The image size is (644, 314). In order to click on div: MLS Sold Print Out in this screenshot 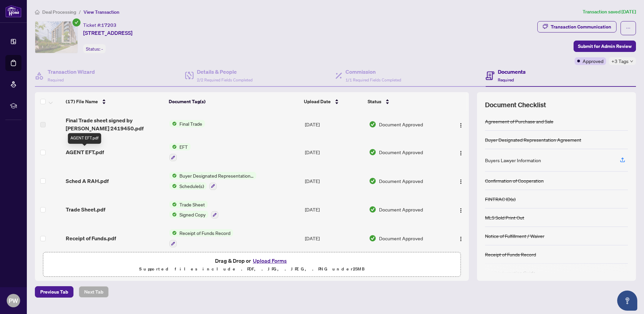, I will do `click(504, 217)`.